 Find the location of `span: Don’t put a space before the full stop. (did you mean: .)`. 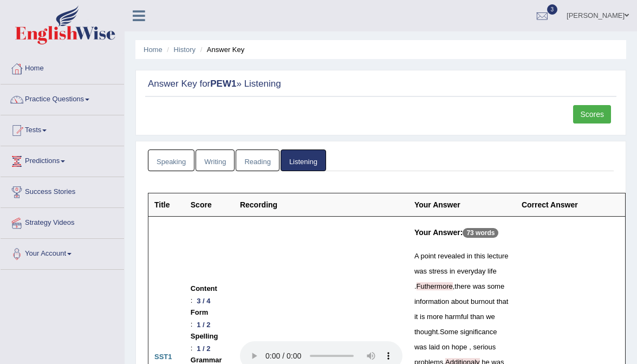

span: Don’t put a space before the full stop. (did you mean: .) is located at coordinates (416, 286).